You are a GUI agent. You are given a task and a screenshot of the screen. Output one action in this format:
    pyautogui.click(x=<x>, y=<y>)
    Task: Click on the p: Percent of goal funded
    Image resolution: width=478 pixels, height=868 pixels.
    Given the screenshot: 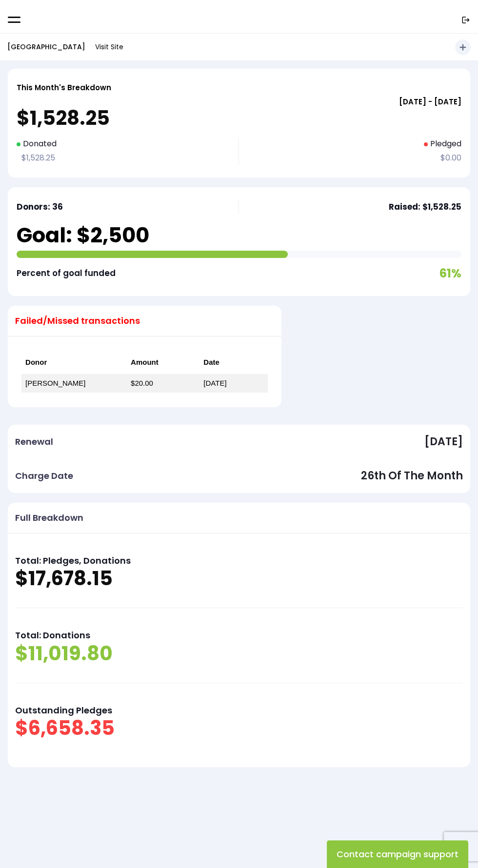 What is the action you would take?
    pyautogui.click(x=66, y=273)
    